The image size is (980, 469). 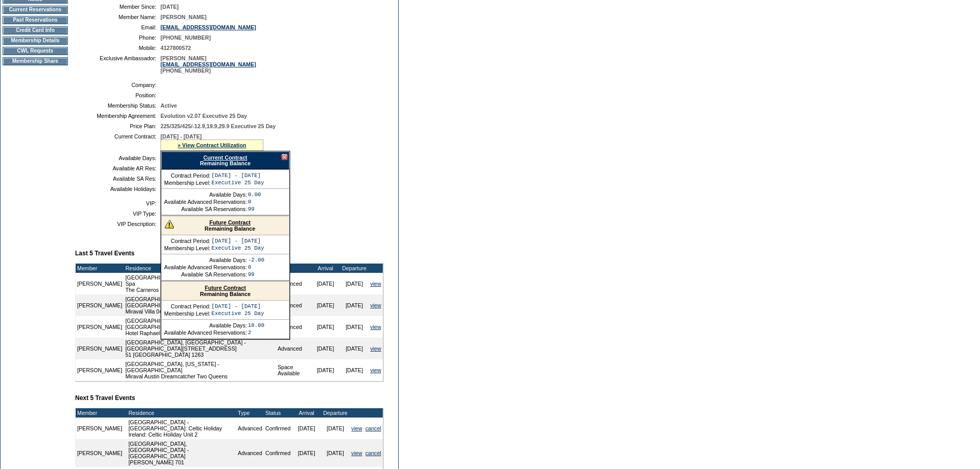 I want to click on td: -2.00, so click(x=256, y=260).